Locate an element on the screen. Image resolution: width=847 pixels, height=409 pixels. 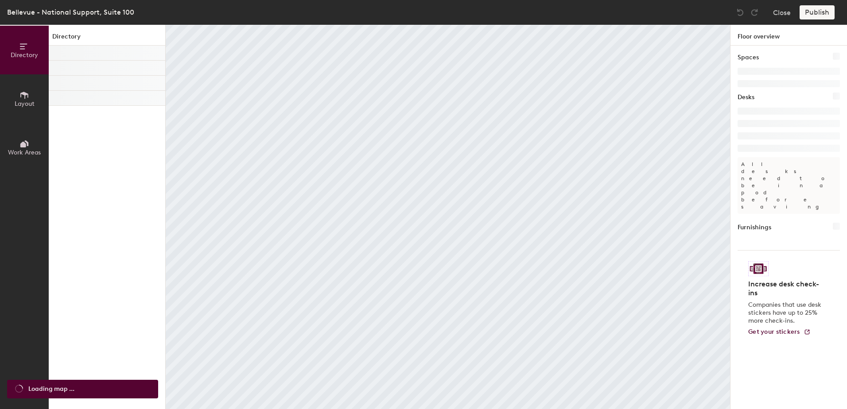
h1: Furnishings is located at coordinates (755, 228).